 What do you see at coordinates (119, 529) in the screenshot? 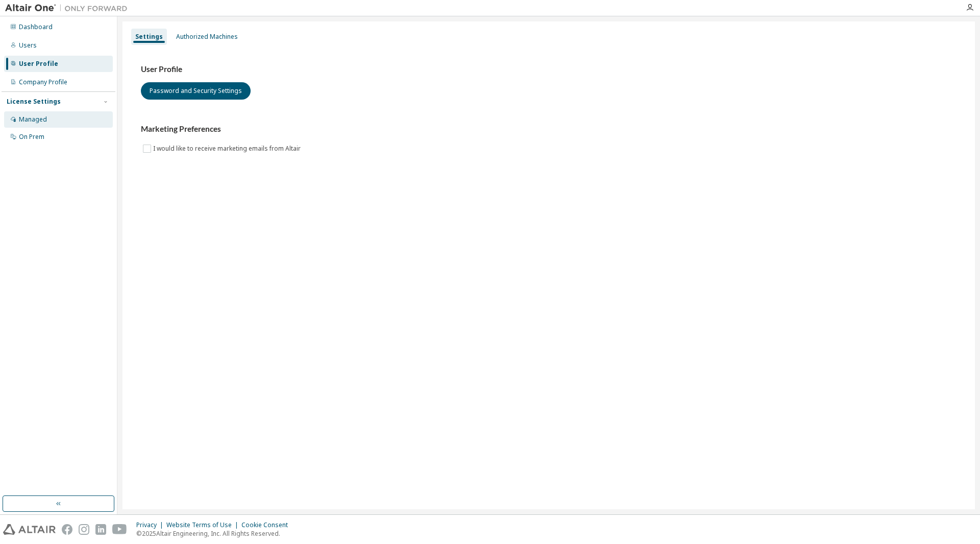
I see `img: youtube.svg` at bounding box center [119, 529].